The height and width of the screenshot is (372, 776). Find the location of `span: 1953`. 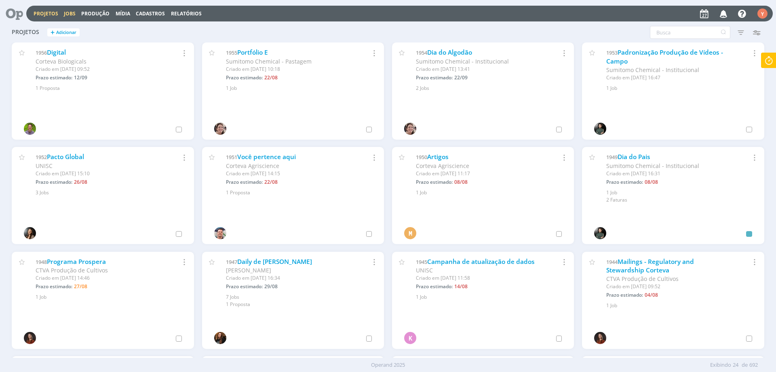

span: 1953 is located at coordinates (612, 53).